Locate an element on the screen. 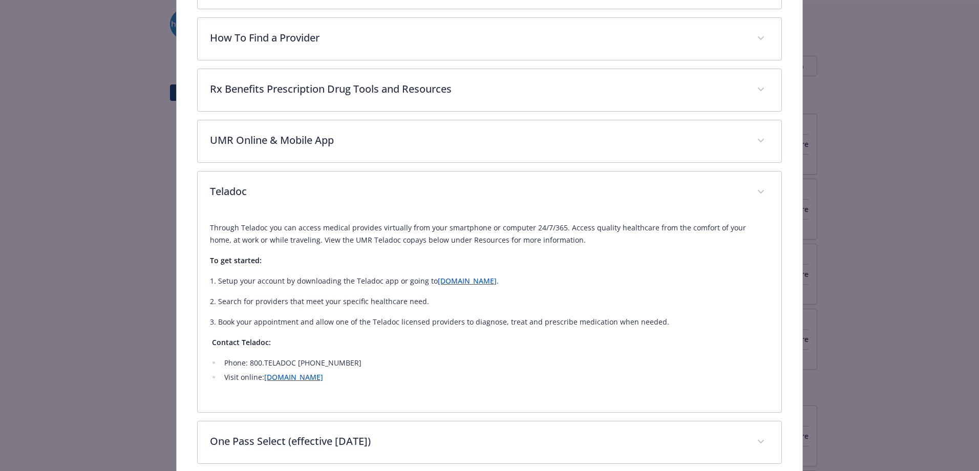  p: UMR Online & Mobile App is located at coordinates (477, 140).